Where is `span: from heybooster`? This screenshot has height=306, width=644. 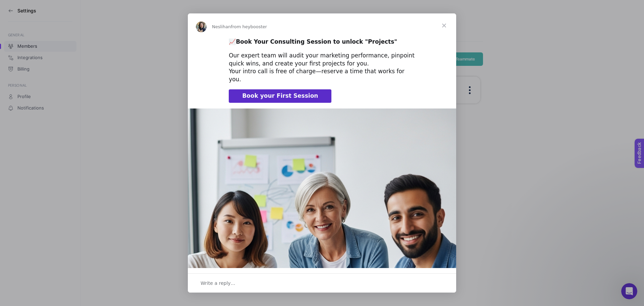
span: from heybooster is located at coordinates (249, 27).